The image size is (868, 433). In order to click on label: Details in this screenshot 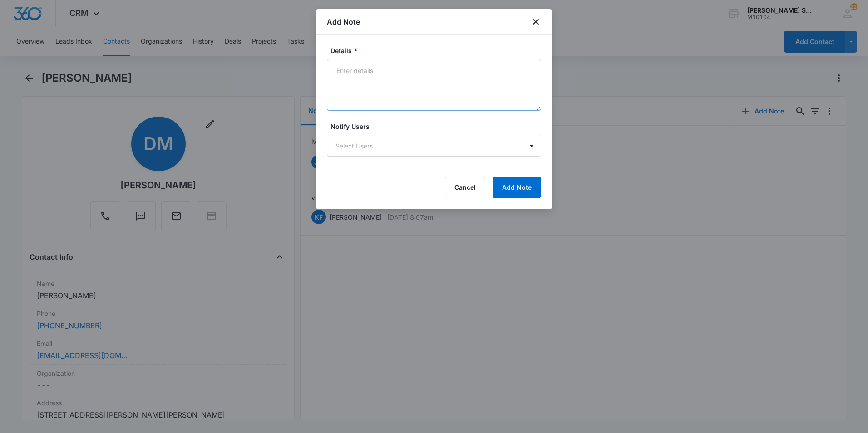, I will do `click(437, 50)`.